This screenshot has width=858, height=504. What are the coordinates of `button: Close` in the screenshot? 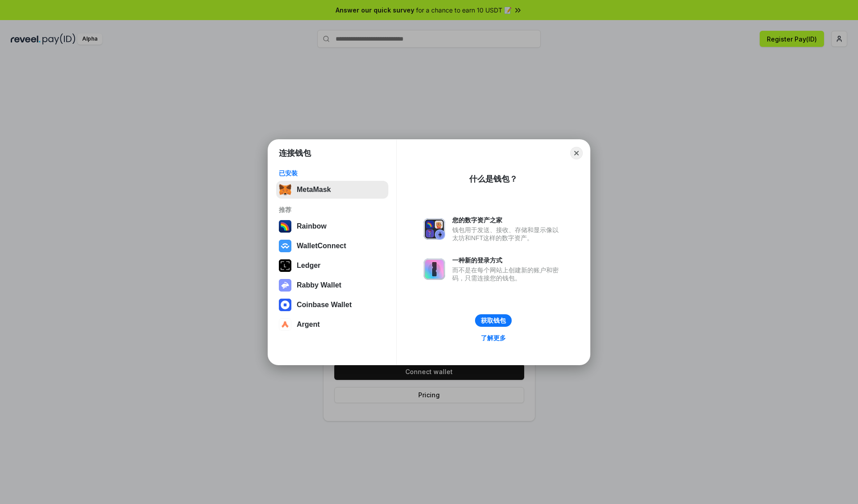 It's located at (577, 153).